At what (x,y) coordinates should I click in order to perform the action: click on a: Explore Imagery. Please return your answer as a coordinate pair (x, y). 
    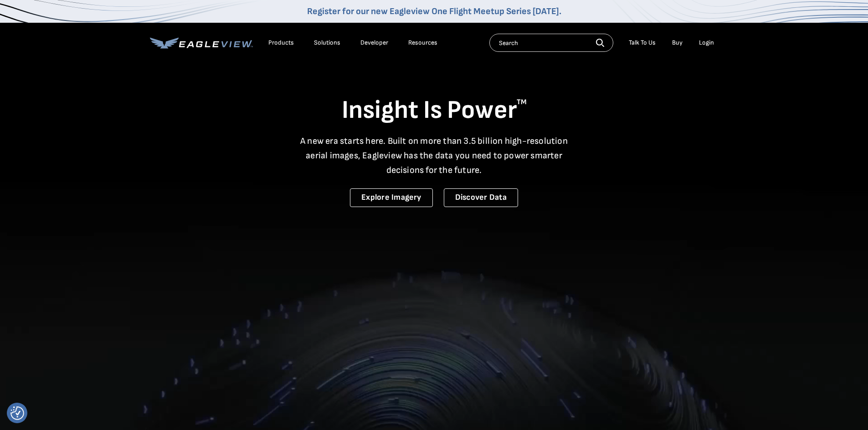
    Looking at the image, I should click on (391, 198).